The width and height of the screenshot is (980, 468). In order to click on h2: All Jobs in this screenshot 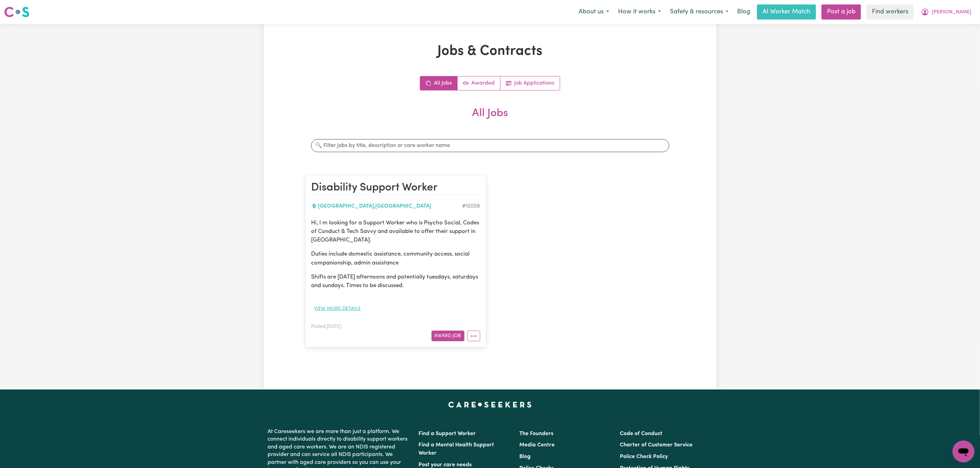, I will do `click(490, 119)`.